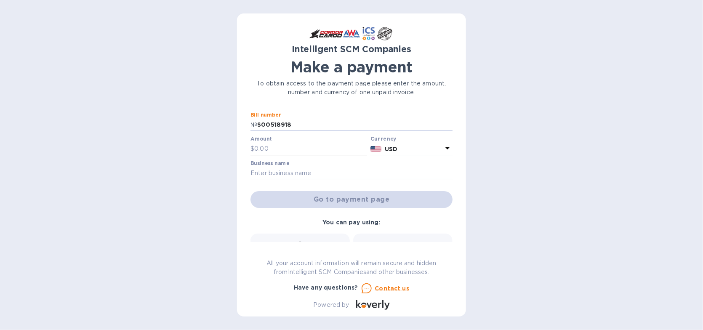 The width and height of the screenshot is (703, 330). Describe the element at coordinates (351, 222) in the screenshot. I see `b: You can pay using:` at that location.